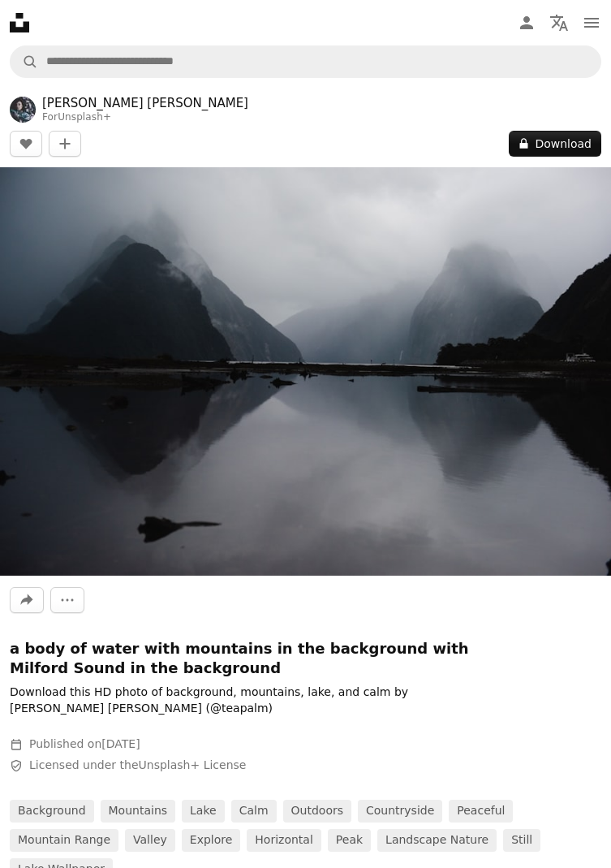 This screenshot has height=868, width=611. I want to click on button: Language, so click(560, 23).